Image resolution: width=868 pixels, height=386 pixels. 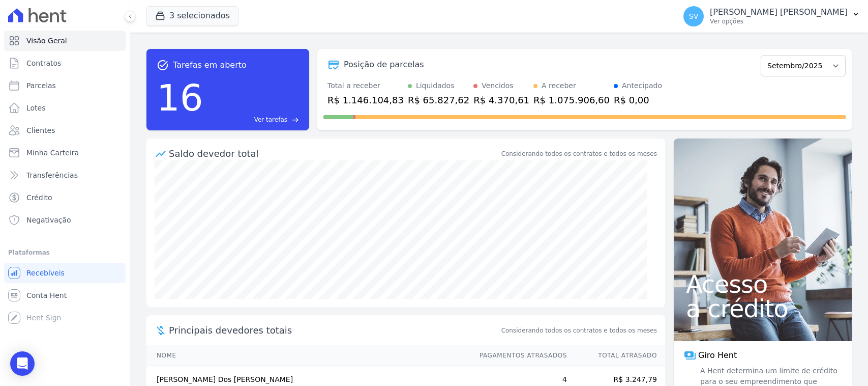 I want to click on span: Tarefas em aberto, so click(x=209, y=65).